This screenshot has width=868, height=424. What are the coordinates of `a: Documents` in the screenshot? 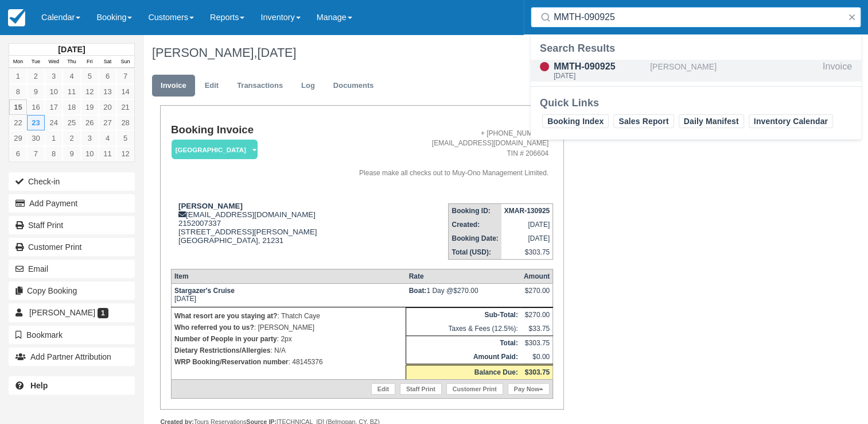 It's located at (354, 85).